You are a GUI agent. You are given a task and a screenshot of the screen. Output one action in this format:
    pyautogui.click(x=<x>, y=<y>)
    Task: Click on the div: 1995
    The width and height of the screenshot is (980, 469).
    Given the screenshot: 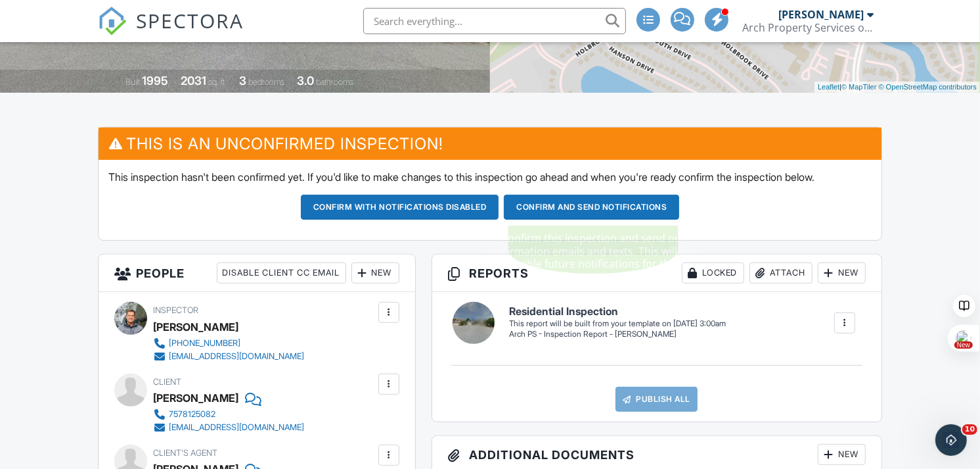 What is the action you would take?
    pyautogui.click(x=156, y=80)
    